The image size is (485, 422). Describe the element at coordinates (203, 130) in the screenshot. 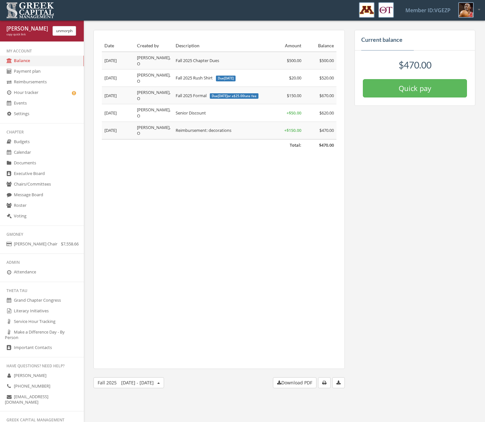

I see `span: Reimbursement: decorations` at that location.